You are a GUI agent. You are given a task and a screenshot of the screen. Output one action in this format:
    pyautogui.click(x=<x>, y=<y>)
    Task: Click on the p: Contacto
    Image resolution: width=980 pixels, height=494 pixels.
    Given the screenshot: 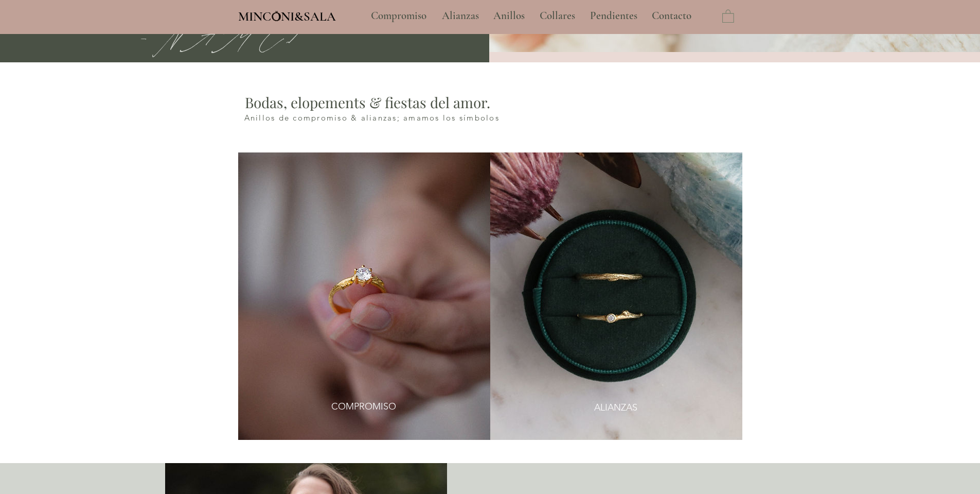 What is the action you would take?
    pyautogui.click(x=671, y=16)
    